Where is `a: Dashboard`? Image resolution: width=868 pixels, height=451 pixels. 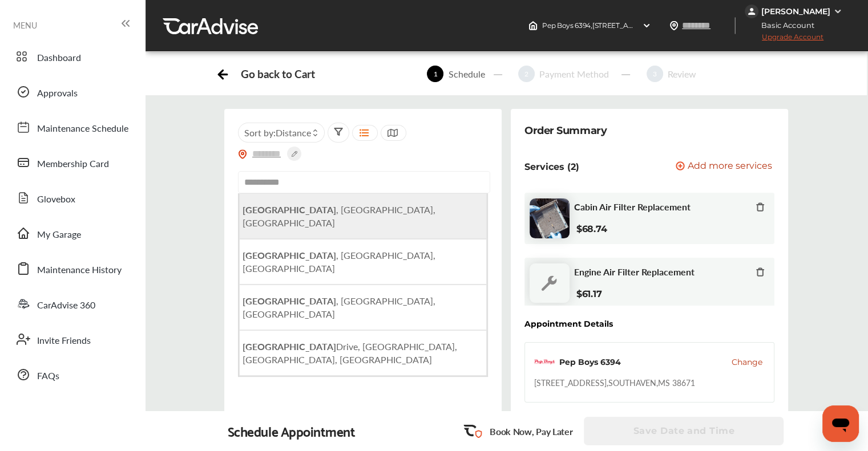
a: Dashboard is located at coordinates (72, 57).